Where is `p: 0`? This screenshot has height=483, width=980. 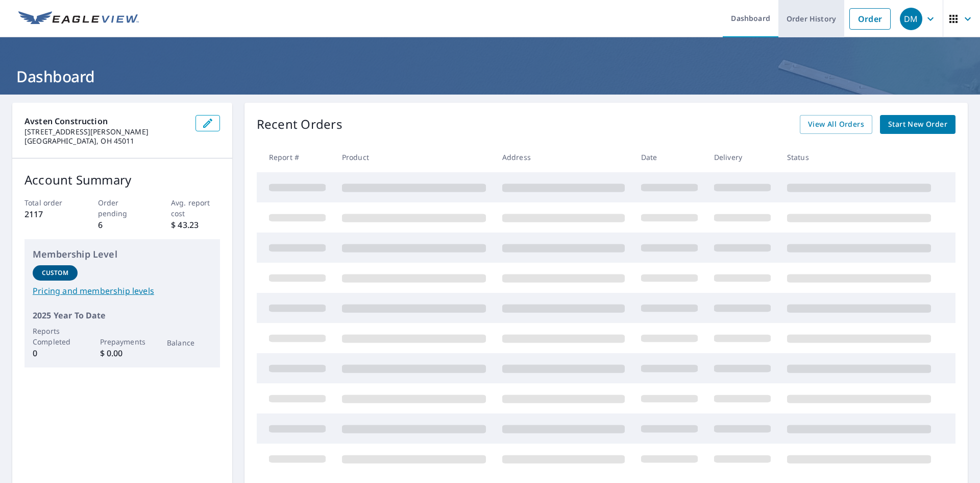 p: 0 is located at coordinates (55, 353).